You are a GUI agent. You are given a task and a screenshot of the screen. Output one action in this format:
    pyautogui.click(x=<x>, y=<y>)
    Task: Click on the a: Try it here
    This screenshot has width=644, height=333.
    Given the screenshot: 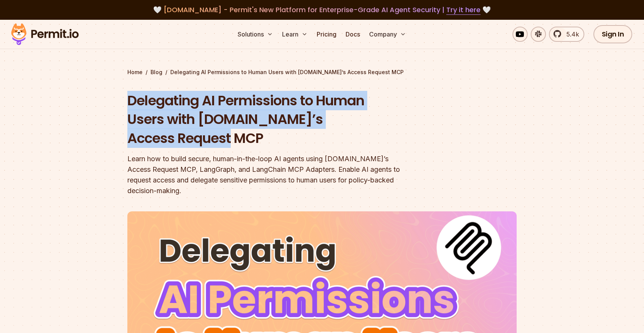 What is the action you would take?
    pyautogui.click(x=463, y=10)
    